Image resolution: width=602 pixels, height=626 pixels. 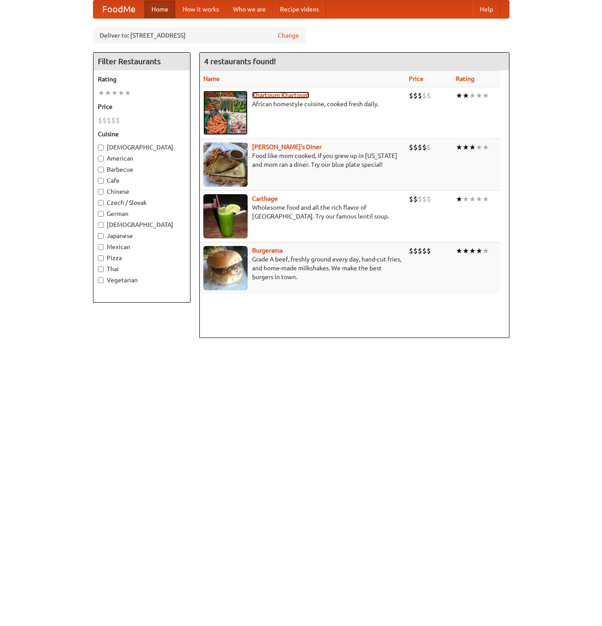 What do you see at coordinates (225, 165) in the screenshot?
I see `img: sallys.jpg` at bounding box center [225, 165].